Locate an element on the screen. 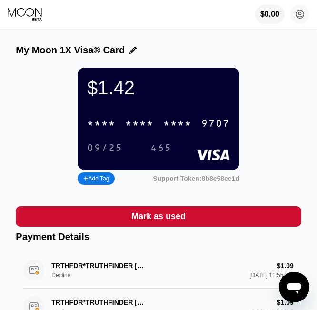  div: My Moon 1X Visa® Card is located at coordinates (70, 50).